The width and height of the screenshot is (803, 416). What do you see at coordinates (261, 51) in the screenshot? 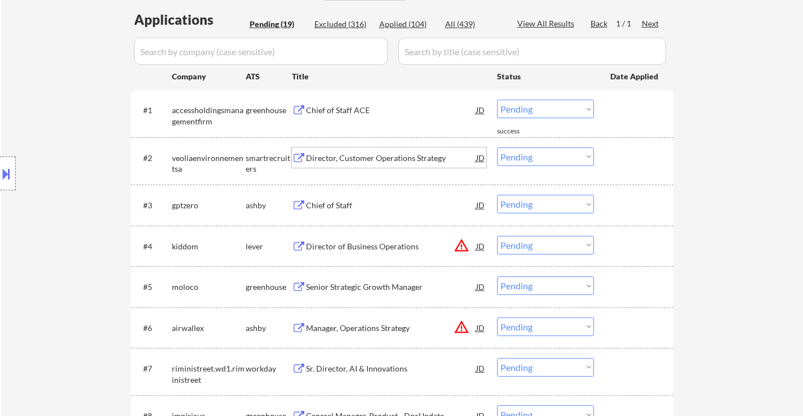
I see `input: Search by company (case sensitive)` at bounding box center [261, 51].